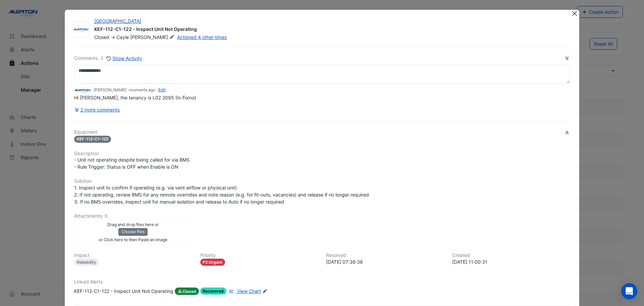  I want to click on h6: Impact, so click(133, 255).